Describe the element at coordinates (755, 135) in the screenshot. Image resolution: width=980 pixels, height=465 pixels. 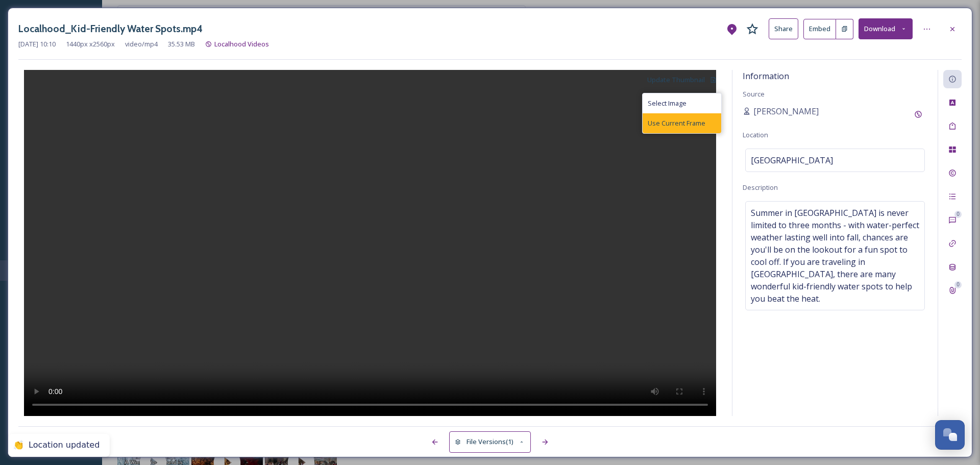
I see `span: Location` at that location.